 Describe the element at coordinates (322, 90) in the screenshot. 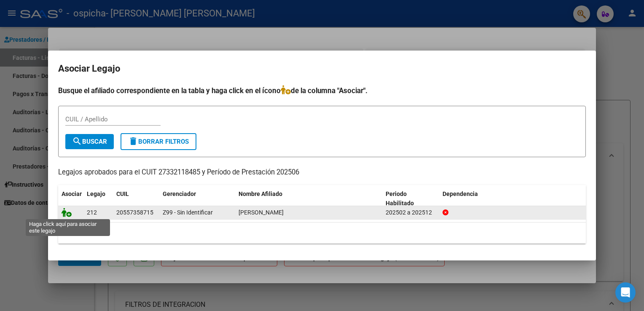

I see `h4: Busque el afiliado correspondiente en la tabla y haga click en el ícono de la columna "Asociar".` at that location.